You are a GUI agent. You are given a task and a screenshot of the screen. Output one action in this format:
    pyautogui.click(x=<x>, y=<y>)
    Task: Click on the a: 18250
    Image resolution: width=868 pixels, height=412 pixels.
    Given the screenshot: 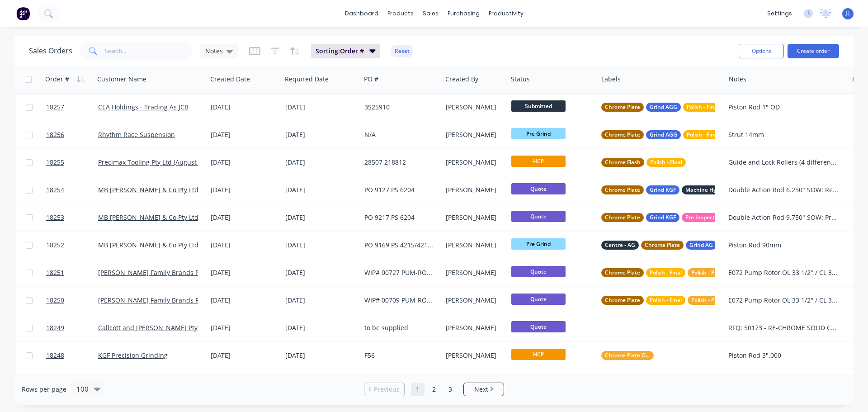 What is the action you would take?
    pyautogui.click(x=72, y=300)
    